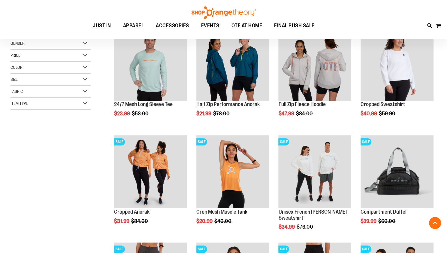 This screenshot has width=447, height=253. I want to click on a: OTF AT HOME, so click(247, 26).